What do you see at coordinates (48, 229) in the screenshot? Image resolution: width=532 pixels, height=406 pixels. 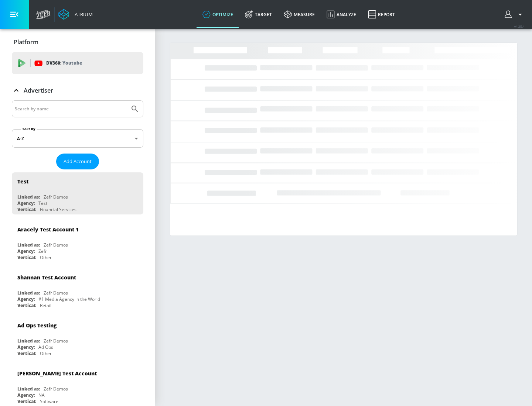 I see `div: Aracely Test Account 1` at bounding box center [48, 229].